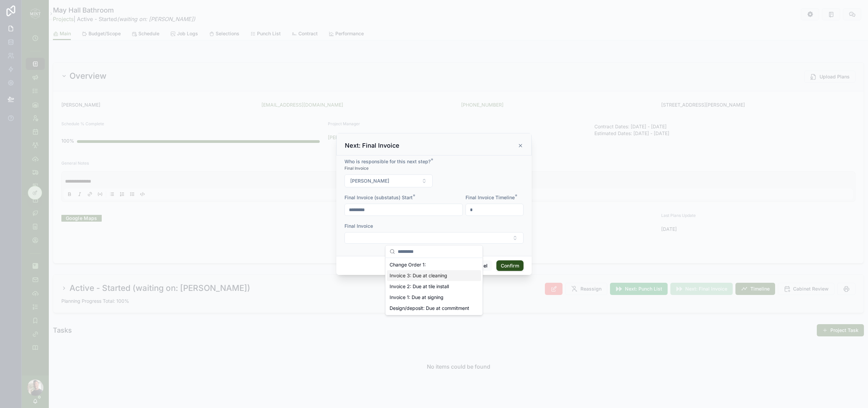  I want to click on button: Confirm, so click(510, 265).